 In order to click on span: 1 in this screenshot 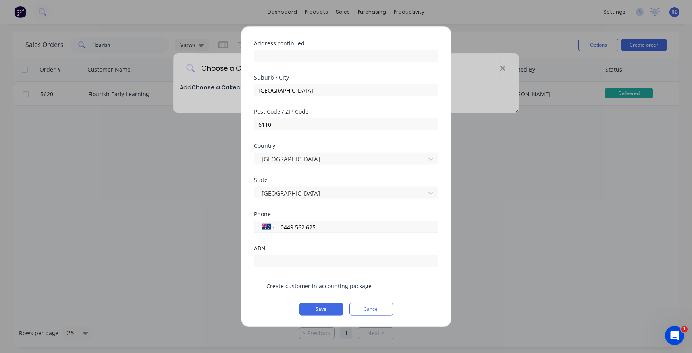, I will do `click(685, 329)`.